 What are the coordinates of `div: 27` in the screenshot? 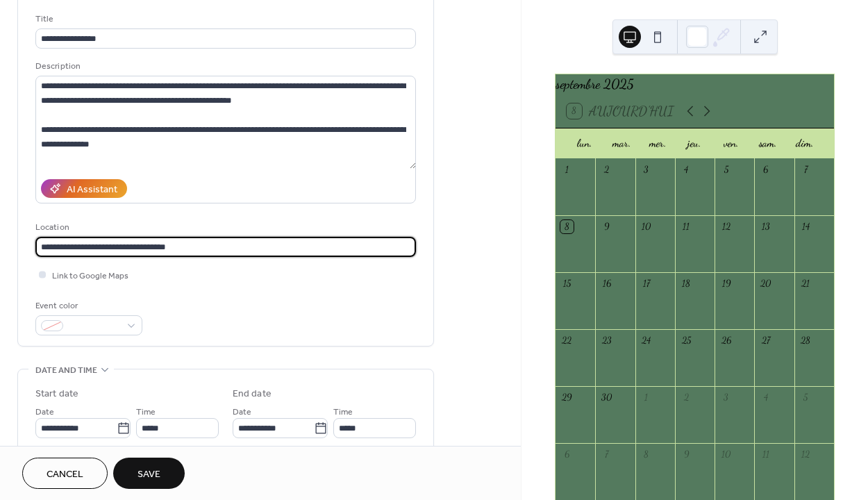 It's located at (766, 340).